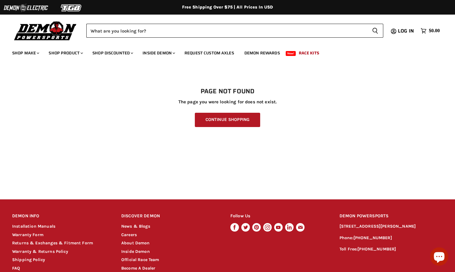 The image size is (455, 272). Describe the element at coordinates (227, 102) in the screenshot. I see `p: The page you were looking for does not exist.` at that location.